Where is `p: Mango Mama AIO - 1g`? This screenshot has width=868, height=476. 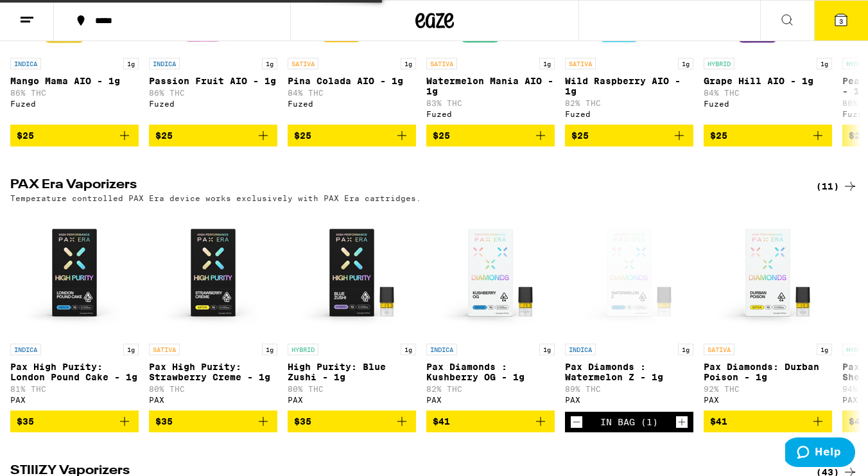 p: Mango Mama AIO - 1g is located at coordinates (75, 81).